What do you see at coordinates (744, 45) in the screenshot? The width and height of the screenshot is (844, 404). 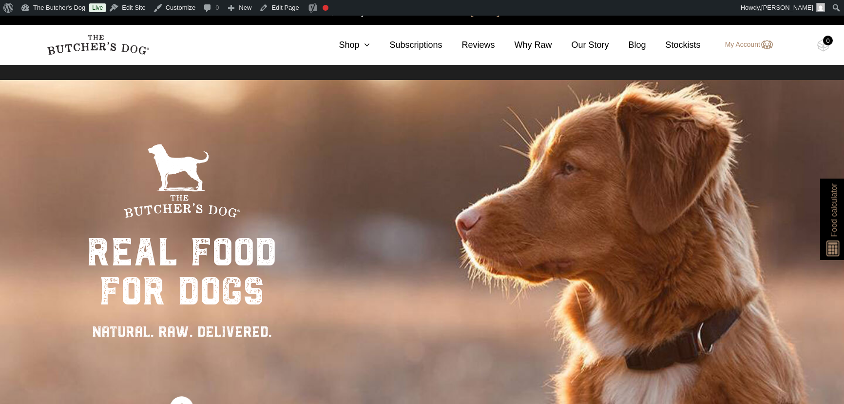 I see `a: My Account` at bounding box center [744, 45].